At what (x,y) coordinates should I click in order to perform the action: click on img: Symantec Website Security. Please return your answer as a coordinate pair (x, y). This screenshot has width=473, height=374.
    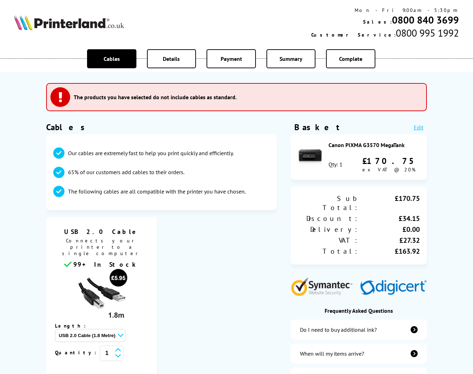
    Looking at the image, I should click on (324, 286).